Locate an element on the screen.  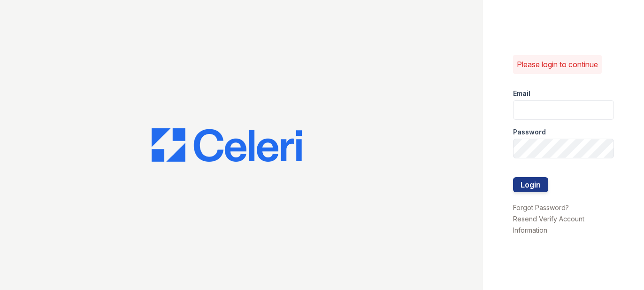
label: Password is located at coordinates (530, 132).